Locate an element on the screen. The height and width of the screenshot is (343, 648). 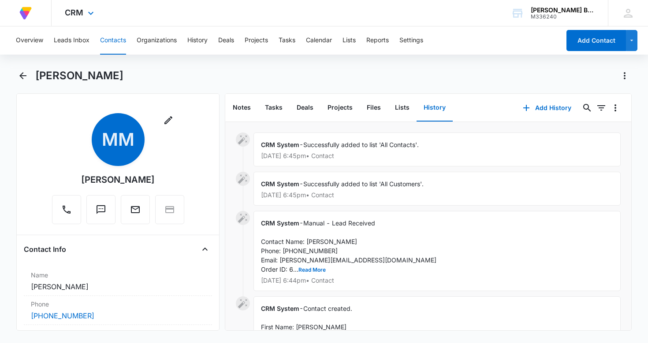
button: Back is located at coordinates (23, 76).